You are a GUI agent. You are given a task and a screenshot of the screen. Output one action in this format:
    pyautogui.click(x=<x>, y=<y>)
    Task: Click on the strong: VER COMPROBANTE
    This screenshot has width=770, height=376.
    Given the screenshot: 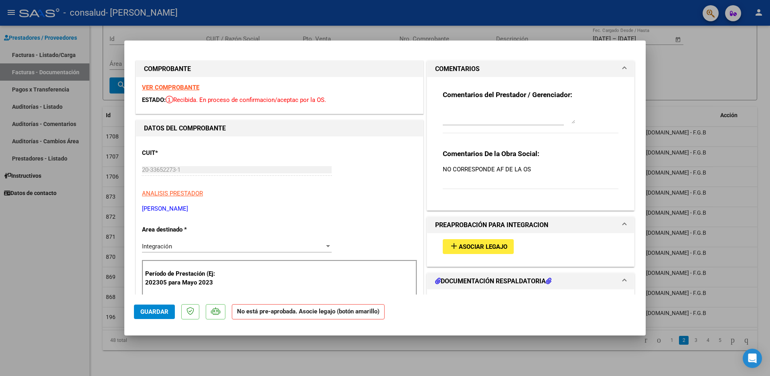 What is the action you would take?
    pyautogui.click(x=170, y=87)
    